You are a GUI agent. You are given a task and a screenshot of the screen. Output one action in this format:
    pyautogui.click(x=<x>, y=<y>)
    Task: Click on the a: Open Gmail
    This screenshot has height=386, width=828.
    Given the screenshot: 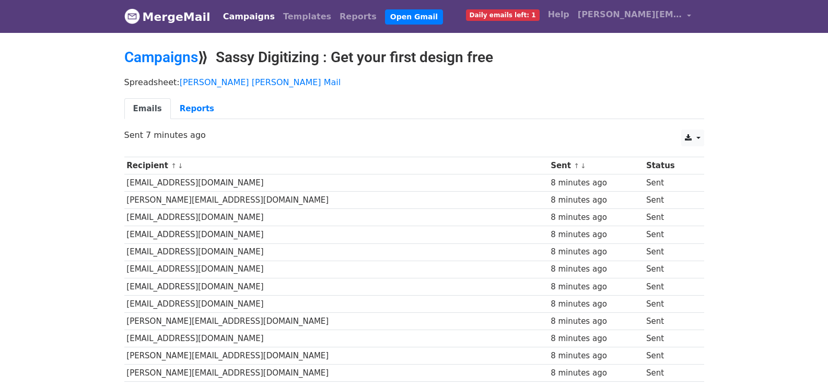 What is the action you would take?
    pyautogui.click(x=414, y=17)
    